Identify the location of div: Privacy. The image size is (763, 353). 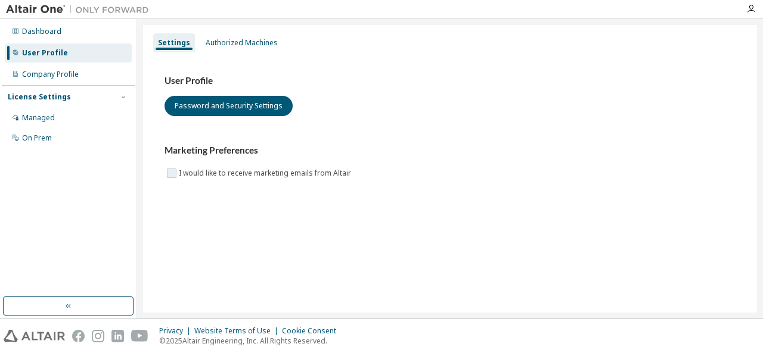
(176, 331).